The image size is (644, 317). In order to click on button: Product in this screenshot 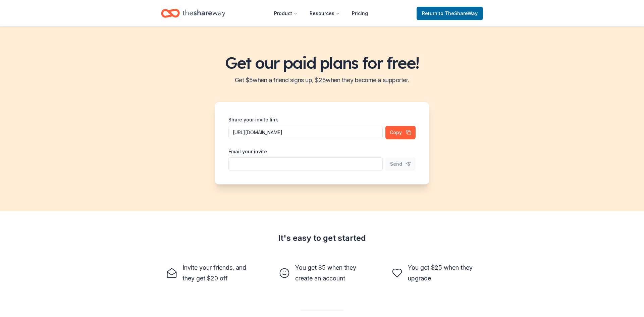, I will do `click(286, 13)`.